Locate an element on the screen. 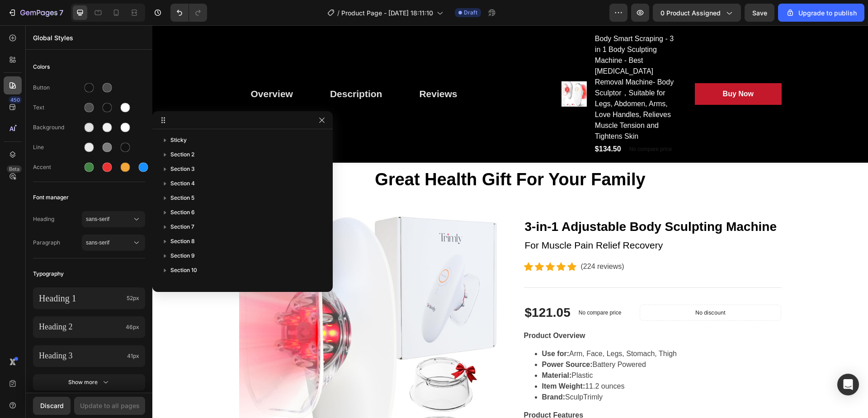 Image resolution: width=868 pixels, height=418 pixels. span: Section 9 is located at coordinates (183, 256).